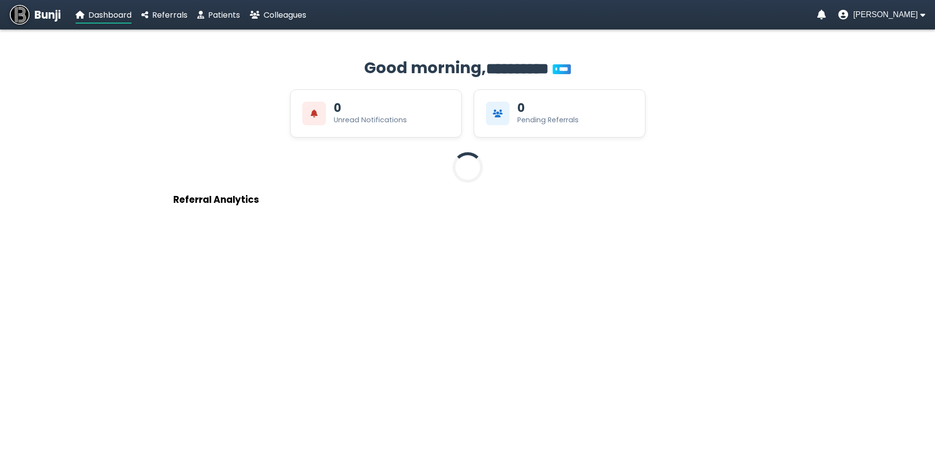 Image resolution: width=935 pixels, height=468 pixels. What do you see at coordinates (35, 15) in the screenshot?
I see `a: Bunji` at bounding box center [35, 15].